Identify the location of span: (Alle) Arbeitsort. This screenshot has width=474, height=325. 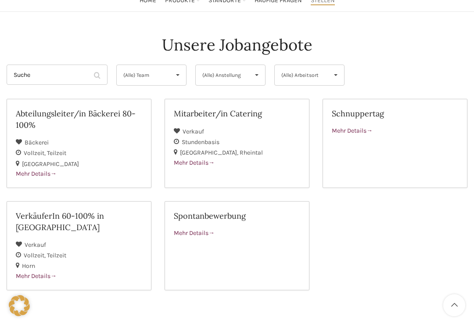
(302, 75).